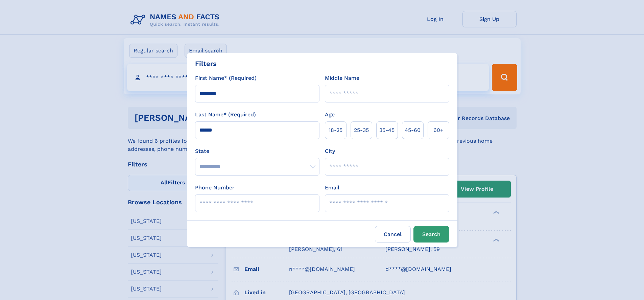  I want to click on span: 45‑60, so click(413, 130).